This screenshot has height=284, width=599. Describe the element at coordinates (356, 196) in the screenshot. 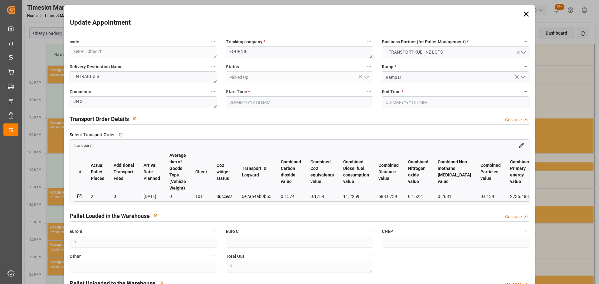

I see `div: 11.2259` at that location.